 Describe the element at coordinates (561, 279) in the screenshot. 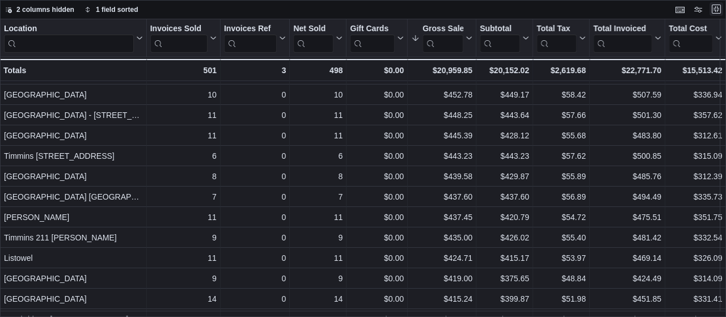

I see `div: $48.84` at that location.